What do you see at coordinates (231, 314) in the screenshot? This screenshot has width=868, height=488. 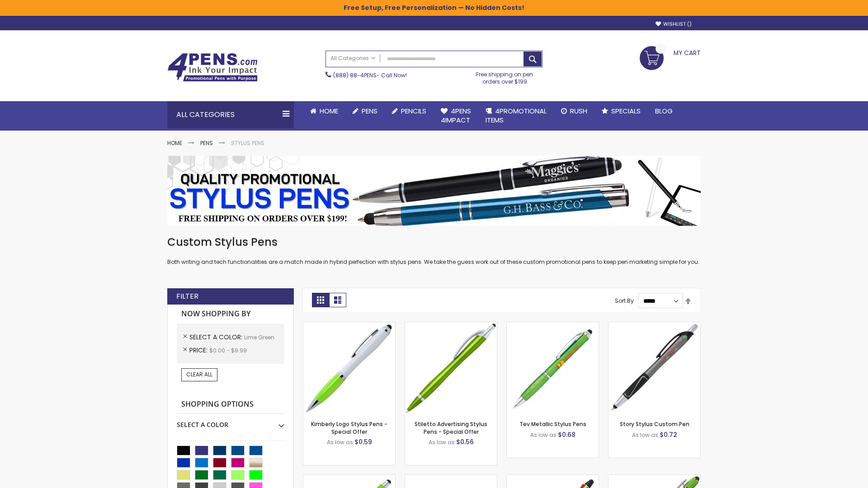 I see `strong: Now Shopping by` at bounding box center [231, 314].